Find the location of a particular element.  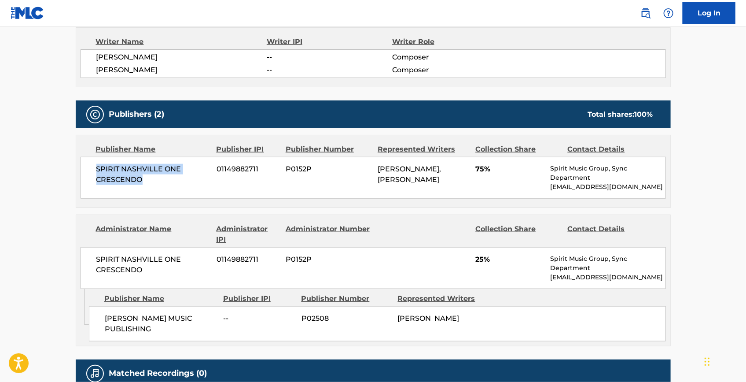

img: Matched Recordings is located at coordinates (95, 373).